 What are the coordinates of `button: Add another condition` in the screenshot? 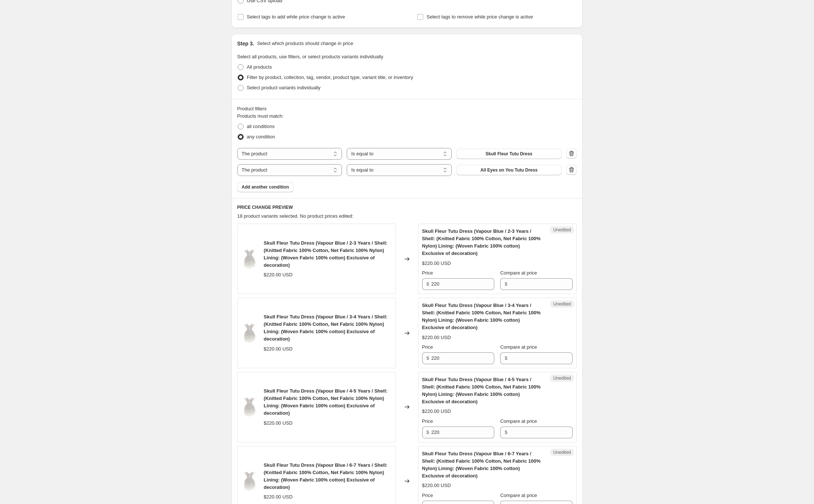 It's located at (265, 187).